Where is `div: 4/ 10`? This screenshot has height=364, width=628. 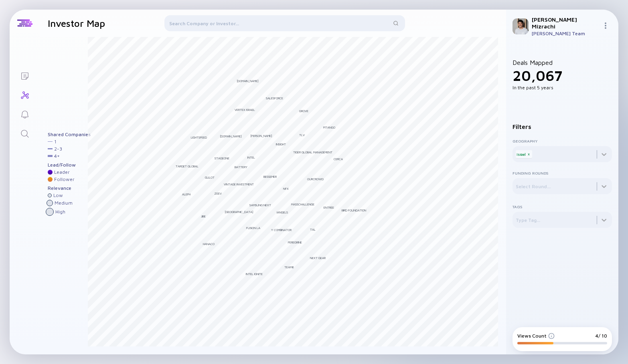
div: 4/ 10 is located at coordinates (601, 336).